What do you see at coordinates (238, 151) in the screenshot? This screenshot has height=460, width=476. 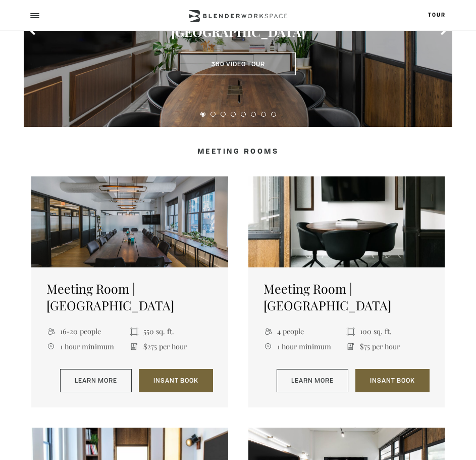 I see `h4: Meeting Rooms` at bounding box center [238, 151].